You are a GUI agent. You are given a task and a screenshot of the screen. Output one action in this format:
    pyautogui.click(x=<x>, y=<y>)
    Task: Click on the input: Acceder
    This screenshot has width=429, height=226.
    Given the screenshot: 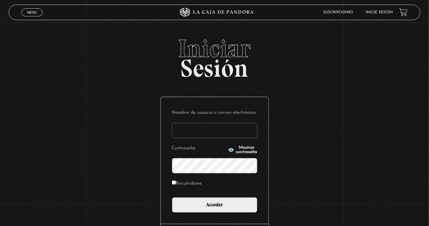 What is the action you would take?
    pyautogui.click(x=214, y=205)
    